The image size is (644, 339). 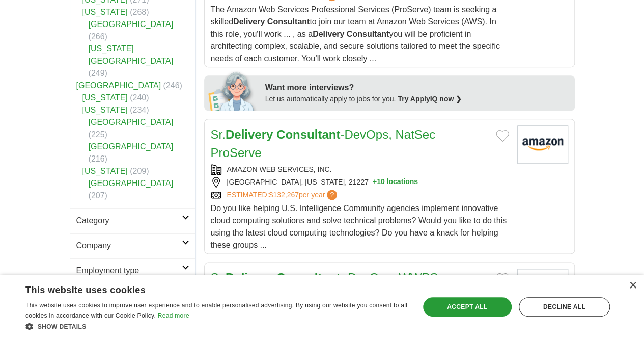 I want to click on h2: Employment type, so click(x=129, y=270).